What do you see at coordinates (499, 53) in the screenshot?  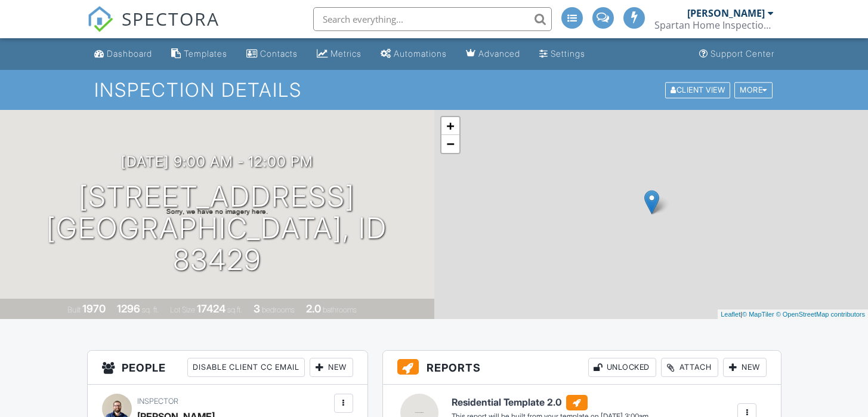 I see `div: Advanced` at bounding box center [499, 53].